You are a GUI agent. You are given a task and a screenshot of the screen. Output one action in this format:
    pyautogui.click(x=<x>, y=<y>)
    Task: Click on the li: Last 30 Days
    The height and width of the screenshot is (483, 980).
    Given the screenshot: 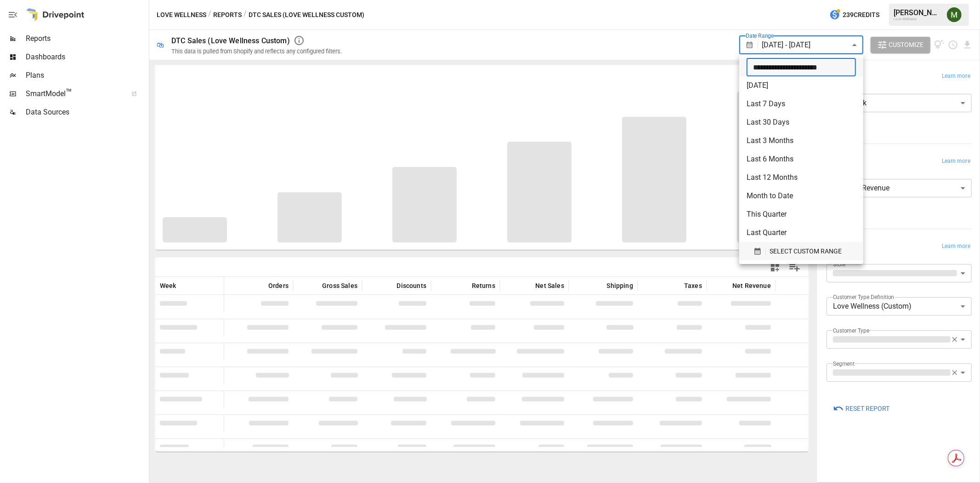 What is the action you would take?
    pyautogui.click(x=801, y=123)
    